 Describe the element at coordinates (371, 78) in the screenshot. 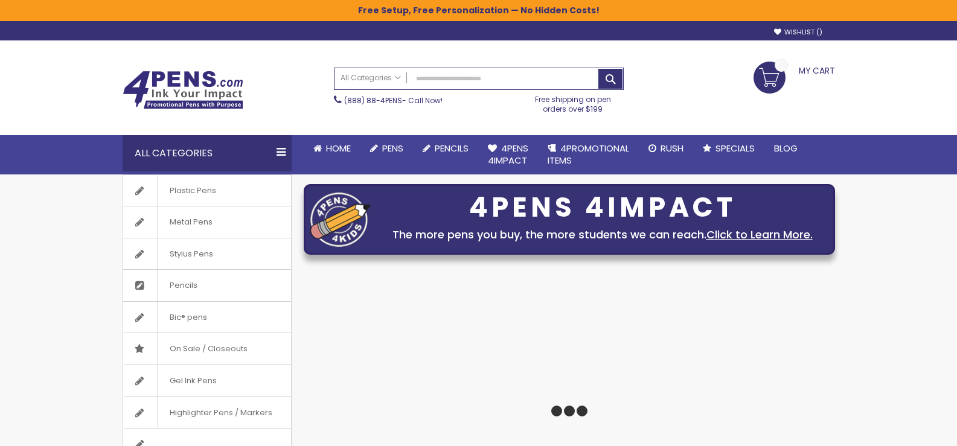

I see `a: All Categories` at that location.